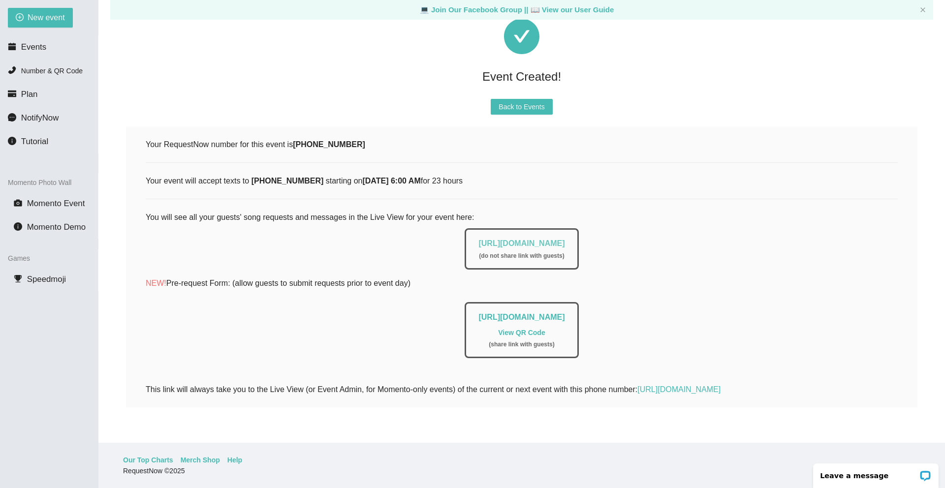  Describe the element at coordinates (255, 144) in the screenshot. I see `span: Your RequestNow number for this event is` at that location.